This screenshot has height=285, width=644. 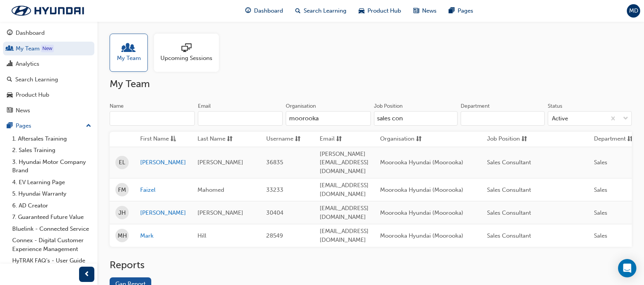 What do you see at coordinates (51, 217) in the screenshot?
I see `a: 7. Guaranteed Future Value` at bounding box center [51, 217].